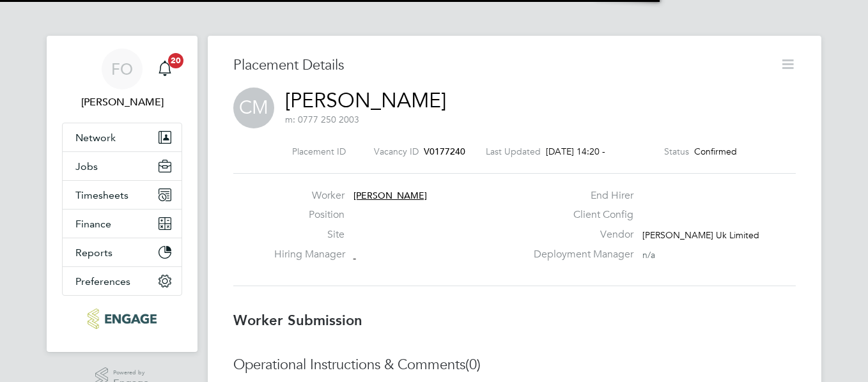 This screenshot has height=382, width=868. Describe the element at coordinates (298, 320) in the screenshot. I see `b: Worker Submission` at that location.